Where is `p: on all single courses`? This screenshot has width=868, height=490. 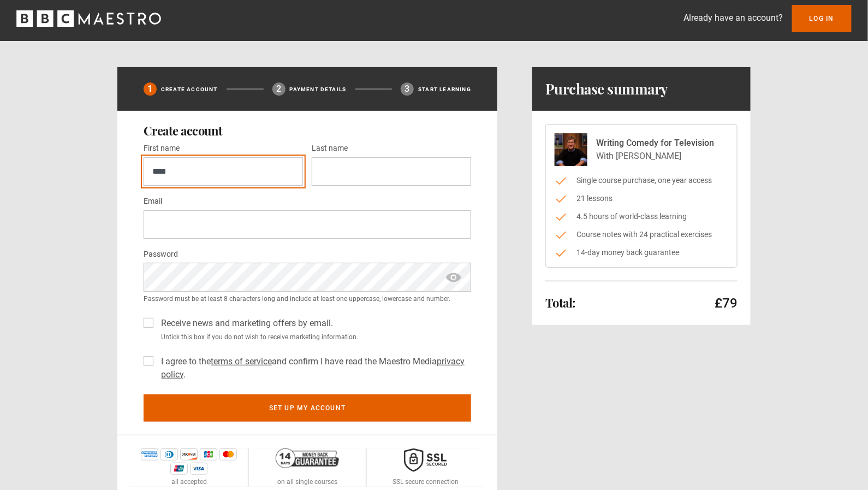
p: on all single courses is located at coordinates (308, 481).